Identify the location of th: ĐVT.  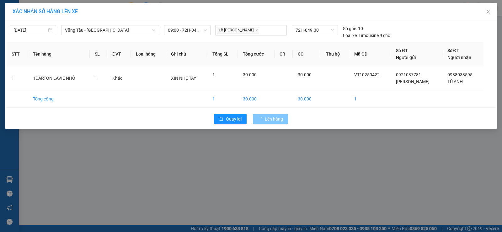
(119, 54).